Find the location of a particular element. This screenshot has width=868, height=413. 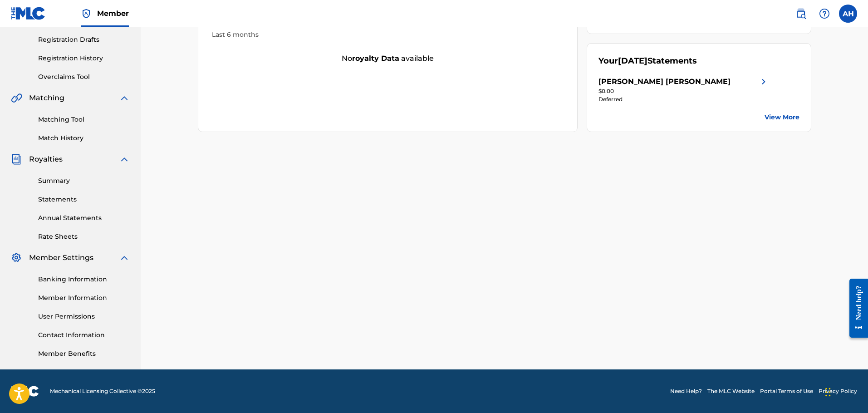

a: Statements is located at coordinates (84, 199).